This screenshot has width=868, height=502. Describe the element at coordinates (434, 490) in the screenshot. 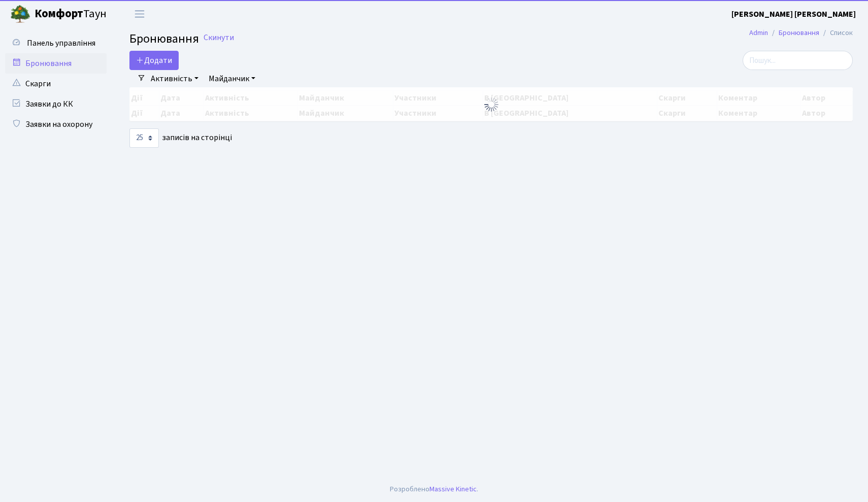

I see `div: Розроблено .` at that location.